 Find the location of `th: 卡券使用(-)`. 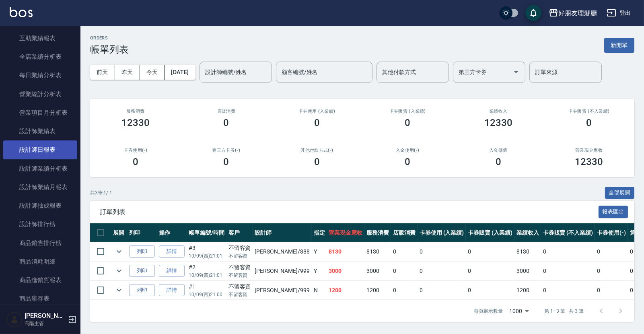

th: 卡券使用(-) is located at coordinates (612, 233).